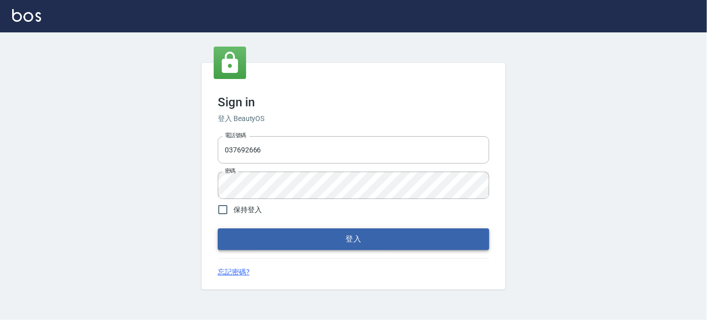  What do you see at coordinates (235, 135) in the screenshot?
I see `label: 電話號碼` at bounding box center [235, 135].